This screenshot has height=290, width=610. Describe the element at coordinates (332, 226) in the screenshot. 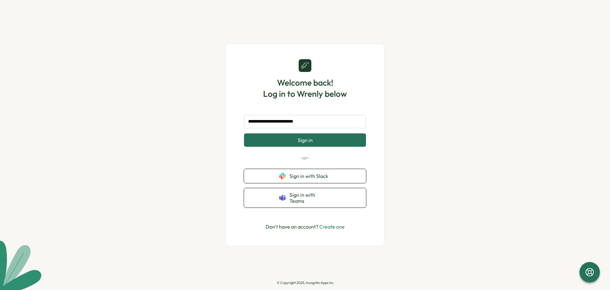

I see `a: Create one` at that location.